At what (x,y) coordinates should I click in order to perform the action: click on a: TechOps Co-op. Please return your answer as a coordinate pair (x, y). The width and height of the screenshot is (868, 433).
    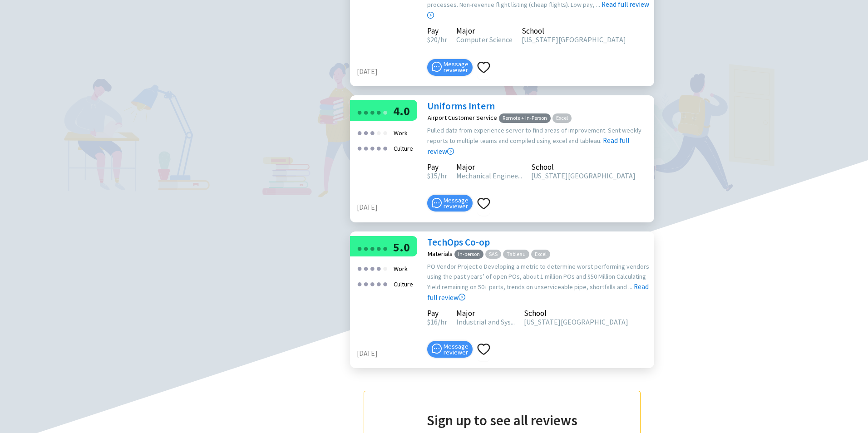
    Looking at the image, I should click on (458, 242).